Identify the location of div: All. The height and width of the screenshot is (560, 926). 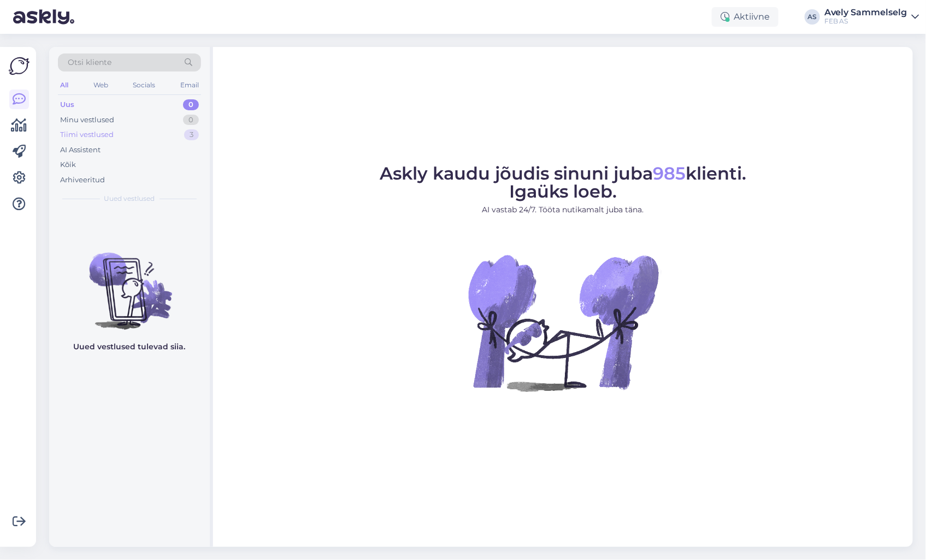
(64, 85).